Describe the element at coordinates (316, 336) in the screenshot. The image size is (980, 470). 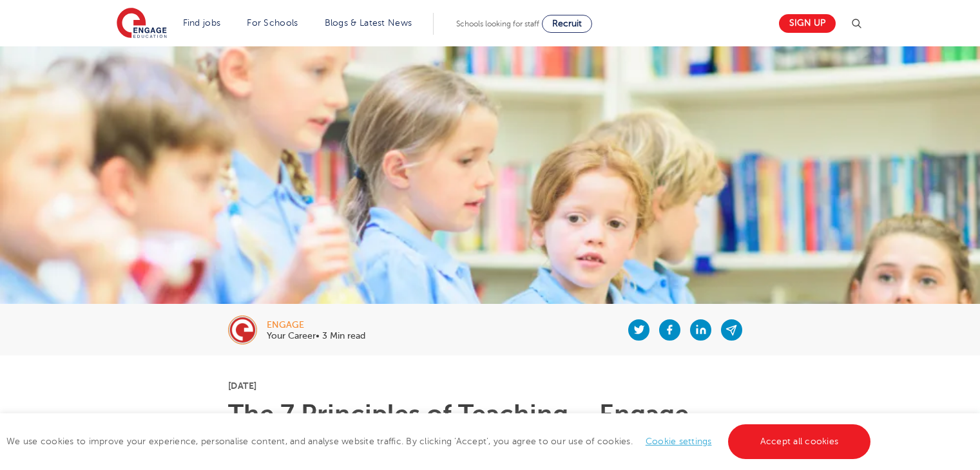
I see `p: Your Career• 3 Min read` at that location.